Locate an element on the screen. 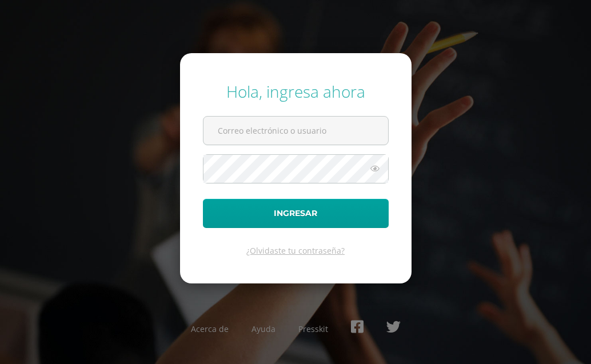 The image size is (591, 364). a: Ayuda is located at coordinates (264, 329).